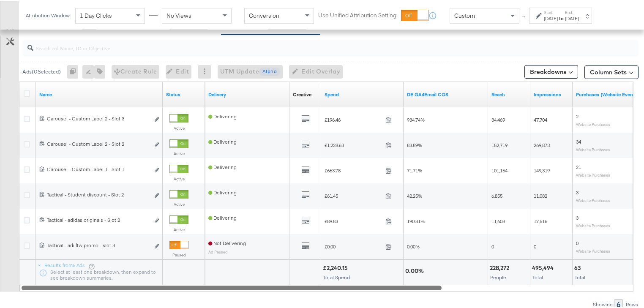 The width and height of the screenshot is (644, 308). I want to click on button: Breakdowns, so click(551, 71).